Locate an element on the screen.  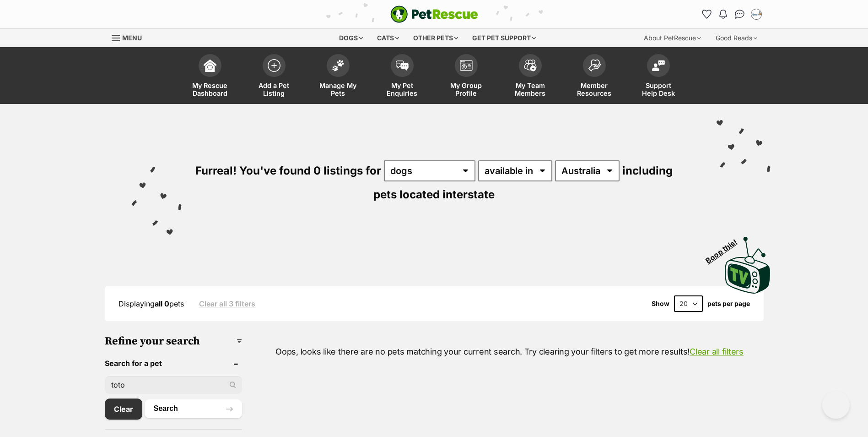
img: notifications-46538b983faf8c2785f20acdc204bb7945ddae34d4c08c2a6579f10ce5e182be.svg is located at coordinates (723, 14).